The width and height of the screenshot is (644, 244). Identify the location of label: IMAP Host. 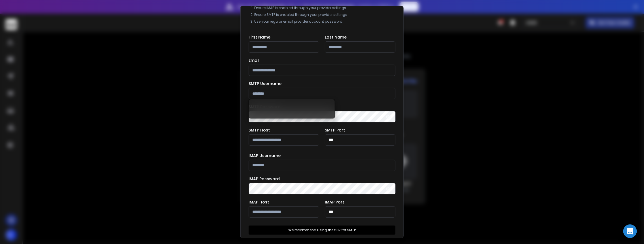
(259, 202).